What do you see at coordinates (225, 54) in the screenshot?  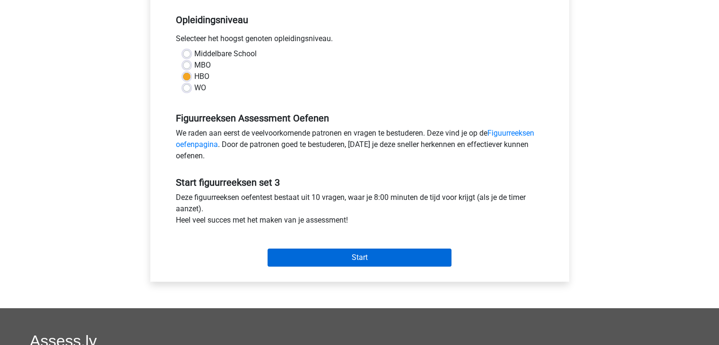 I see `label: Middelbare School` at bounding box center [225, 54].